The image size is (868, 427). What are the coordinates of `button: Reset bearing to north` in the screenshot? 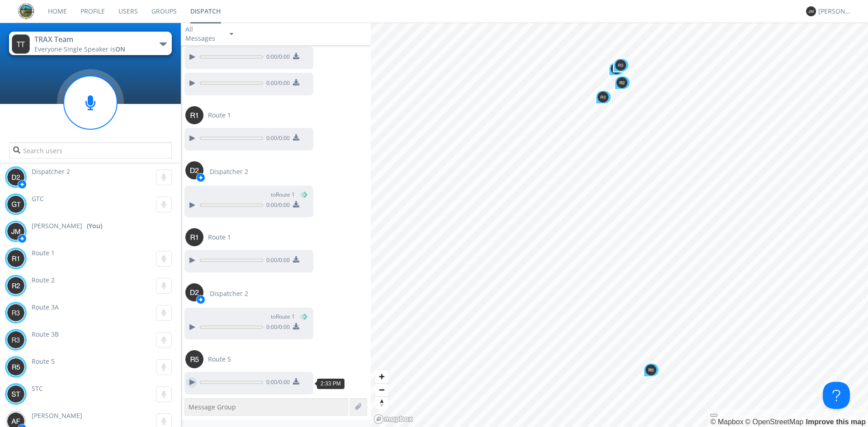 It's located at (381, 402).